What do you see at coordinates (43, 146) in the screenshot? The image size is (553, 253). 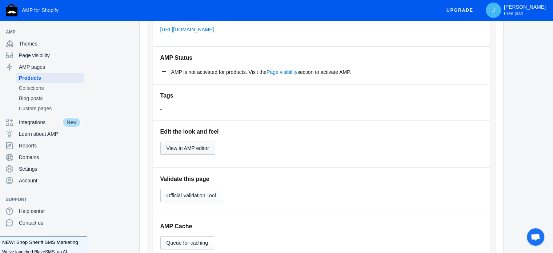 I see `a: Reports` at bounding box center [43, 146].